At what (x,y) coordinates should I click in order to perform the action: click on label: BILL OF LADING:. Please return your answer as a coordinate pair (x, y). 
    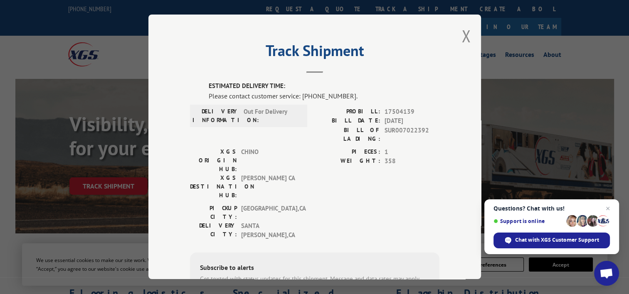
    Looking at the image, I should click on (348, 135).